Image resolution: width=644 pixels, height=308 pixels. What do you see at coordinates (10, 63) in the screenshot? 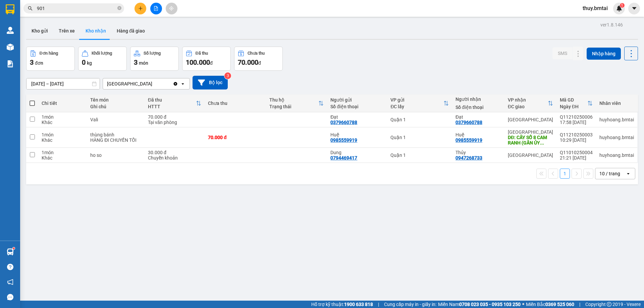
I see `img: solution-icon` at bounding box center [10, 63].